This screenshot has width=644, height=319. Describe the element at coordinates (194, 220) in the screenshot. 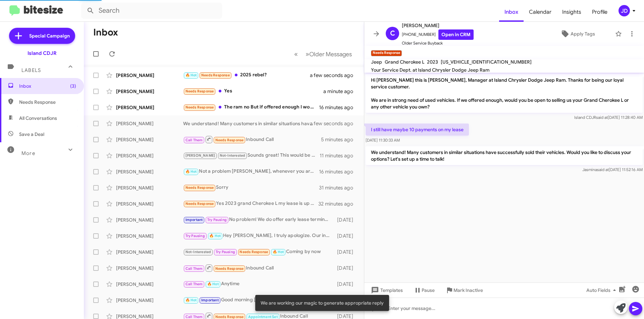

I see `span: Important` at that location.